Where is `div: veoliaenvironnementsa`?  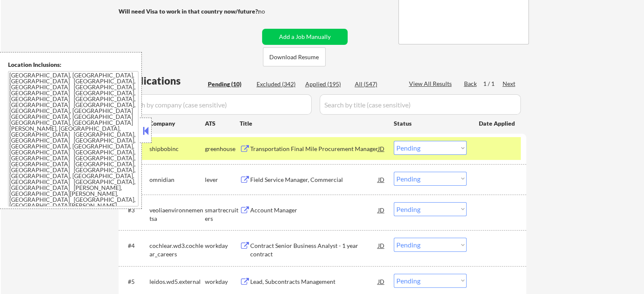 div: veoliaenvironnementsa is located at coordinates (177, 214).